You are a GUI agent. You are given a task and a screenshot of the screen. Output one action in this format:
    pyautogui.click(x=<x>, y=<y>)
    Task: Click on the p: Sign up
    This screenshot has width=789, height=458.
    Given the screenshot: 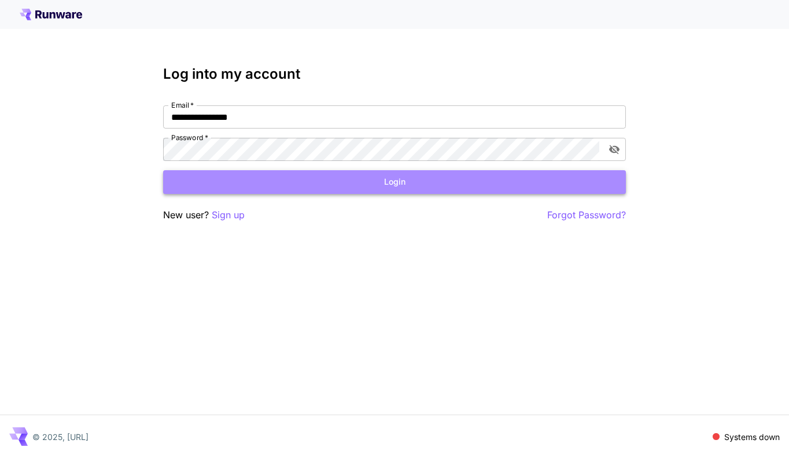 What is the action you would take?
    pyautogui.click(x=228, y=215)
    